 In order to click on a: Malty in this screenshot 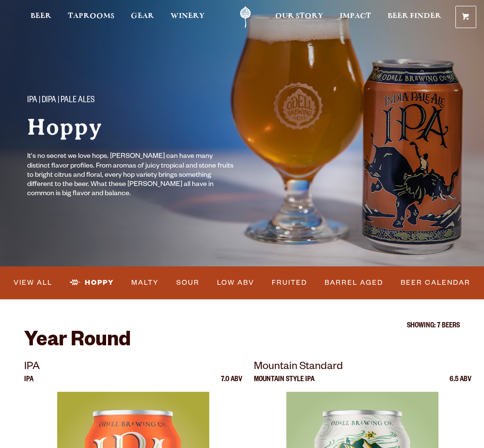, I will do `click(145, 283)`.